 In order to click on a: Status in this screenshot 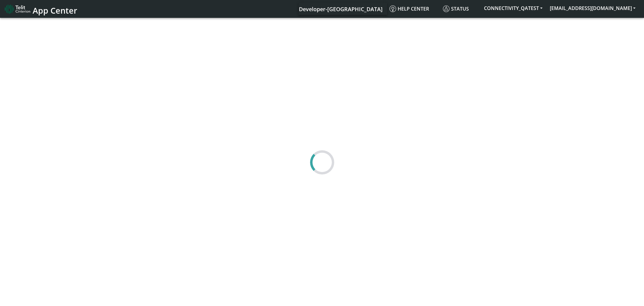, I will do `click(460, 9)`.